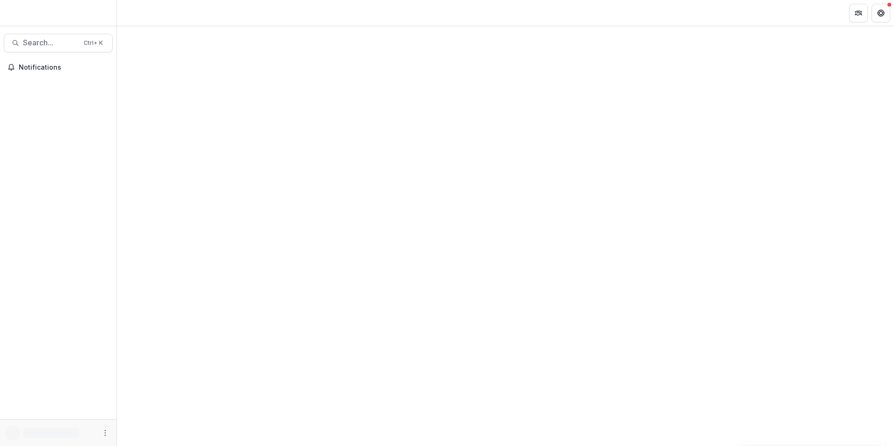  Describe the element at coordinates (93, 43) in the screenshot. I see `div: Ctrl + K` at that location.